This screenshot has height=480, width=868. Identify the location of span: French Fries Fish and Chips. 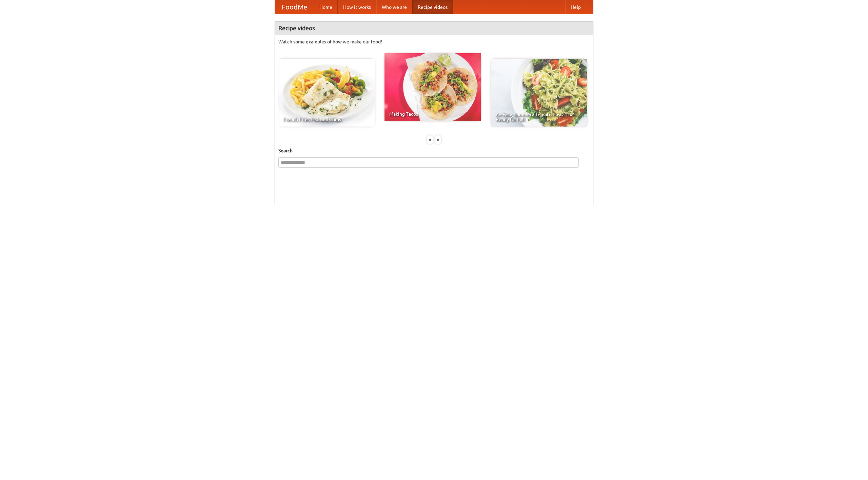
(326, 119).